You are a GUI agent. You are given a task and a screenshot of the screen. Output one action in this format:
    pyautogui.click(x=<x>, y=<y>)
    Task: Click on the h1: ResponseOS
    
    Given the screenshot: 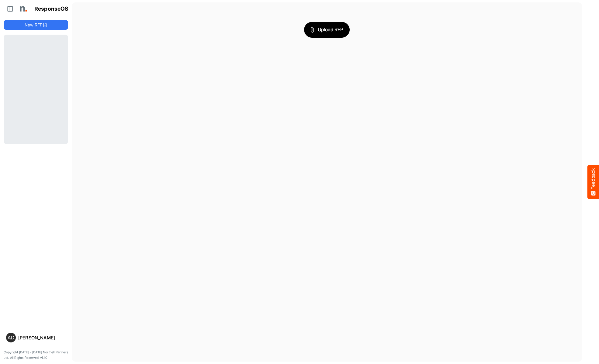 What is the action you would take?
    pyautogui.click(x=52, y=9)
    